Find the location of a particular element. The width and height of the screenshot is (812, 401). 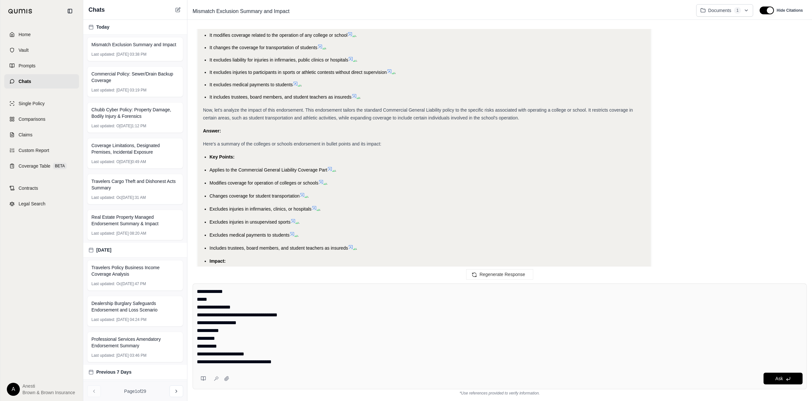

span: Custom Report is located at coordinates (34, 150).